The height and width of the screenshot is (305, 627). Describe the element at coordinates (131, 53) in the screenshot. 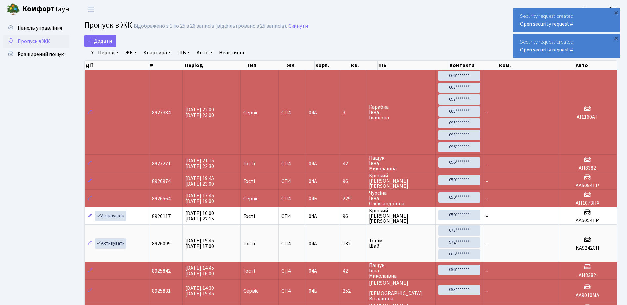

I see `a: ЖК` at that location.